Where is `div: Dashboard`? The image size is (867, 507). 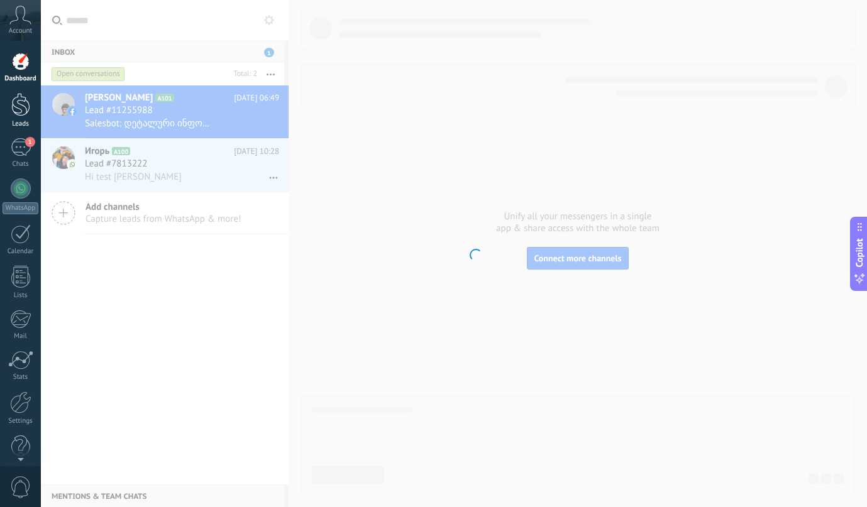 div: Dashboard is located at coordinates (21, 79).